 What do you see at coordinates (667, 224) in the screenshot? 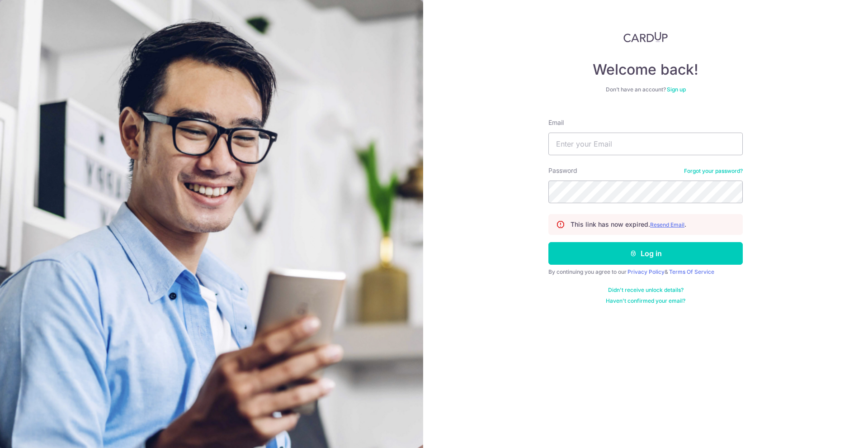
I see `a: Resend Email` at bounding box center [667, 224].